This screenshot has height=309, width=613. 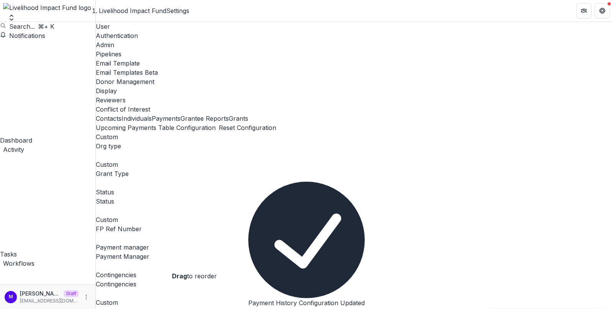 I want to click on p: Contingencies, so click(x=355, y=284).